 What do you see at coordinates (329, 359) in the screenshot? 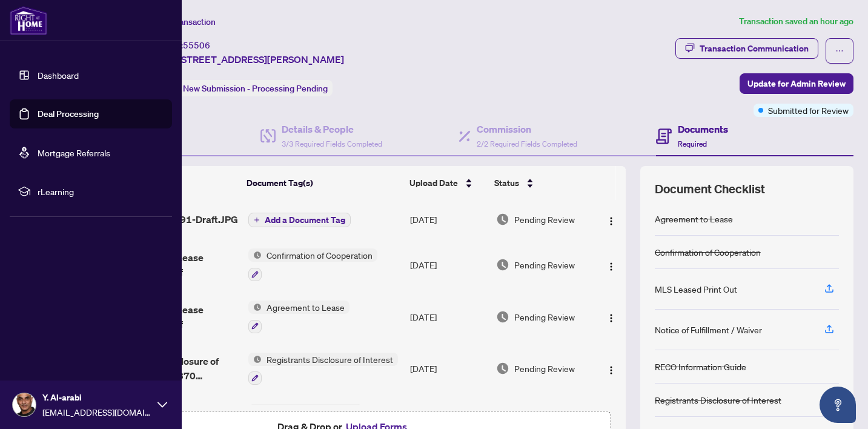
I see `span: Registrants Disclosure of Interest` at bounding box center [329, 359].